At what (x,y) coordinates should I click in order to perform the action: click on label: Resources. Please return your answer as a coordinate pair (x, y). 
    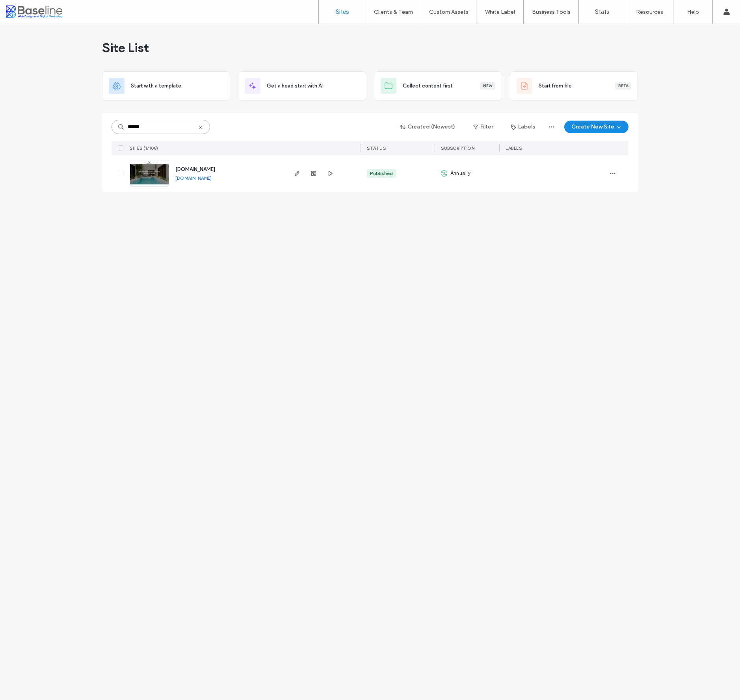
    Looking at the image, I should click on (650, 12).